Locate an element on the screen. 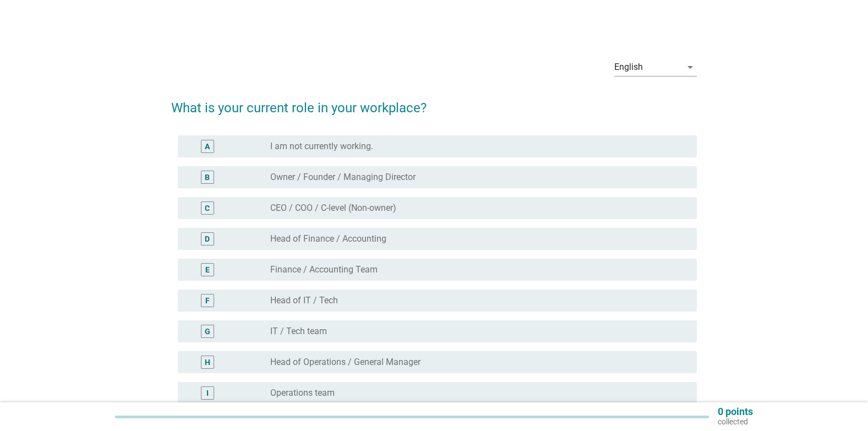 The width and height of the screenshot is (868, 431). div: English is located at coordinates (628, 67).